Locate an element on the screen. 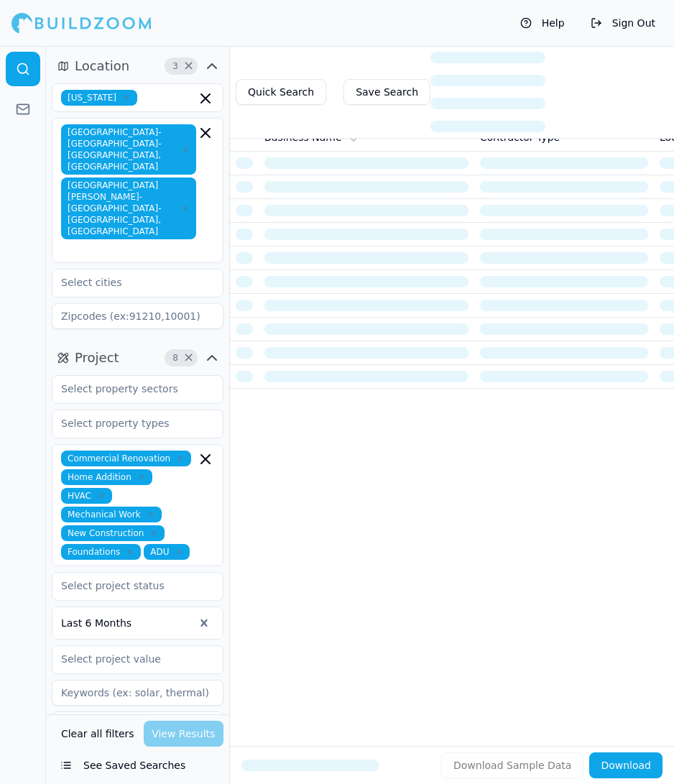  button: Save Search is located at coordinates (386, 92).